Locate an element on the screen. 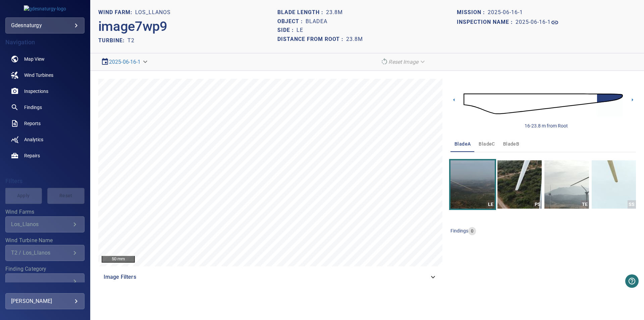 The width and height of the screenshot is (644, 320). img: gdesnaturgy-logo is located at coordinates (45, 9).